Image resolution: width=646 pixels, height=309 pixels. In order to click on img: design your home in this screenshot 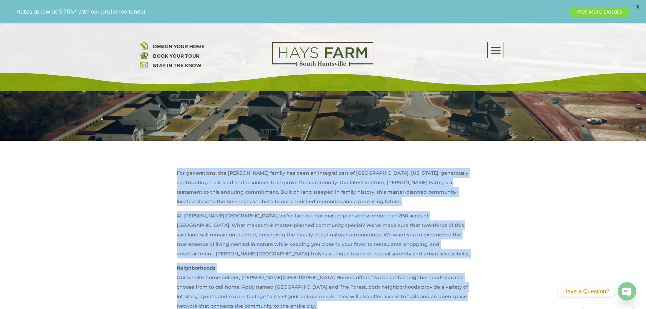, I will do `click(144, 45)`.